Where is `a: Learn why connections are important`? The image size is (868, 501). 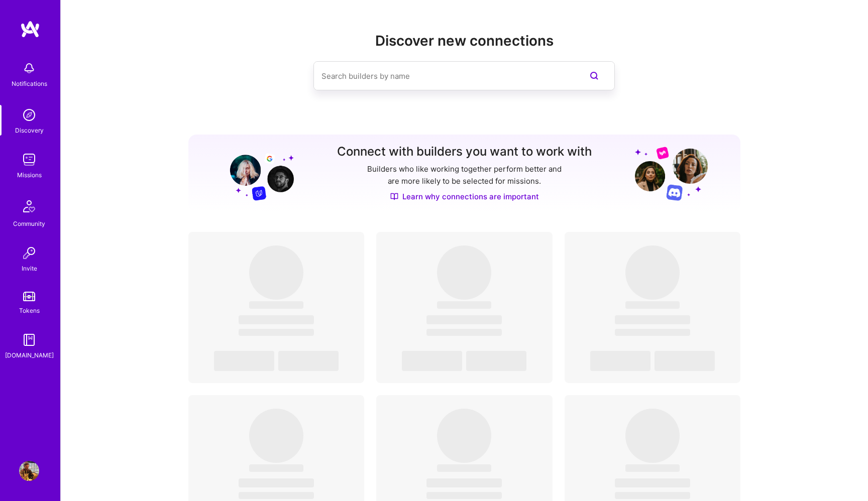 a: Learn why connections are important is located at coordinates (465, 196).